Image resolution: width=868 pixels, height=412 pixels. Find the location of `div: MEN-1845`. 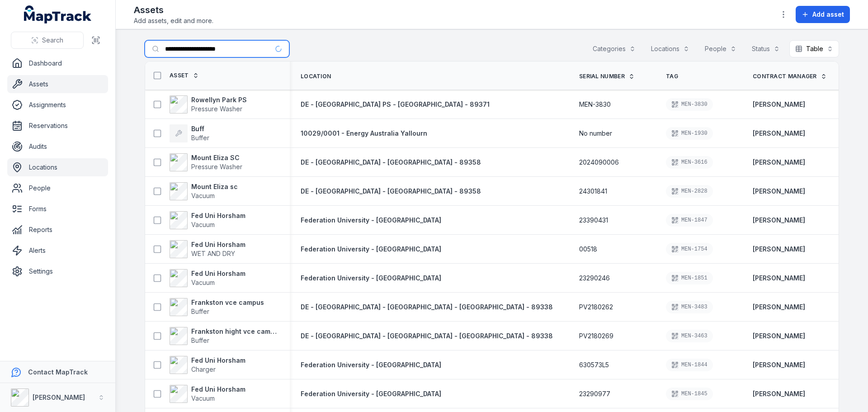

div: MEN-1845 is located at coordinates (689, 394).